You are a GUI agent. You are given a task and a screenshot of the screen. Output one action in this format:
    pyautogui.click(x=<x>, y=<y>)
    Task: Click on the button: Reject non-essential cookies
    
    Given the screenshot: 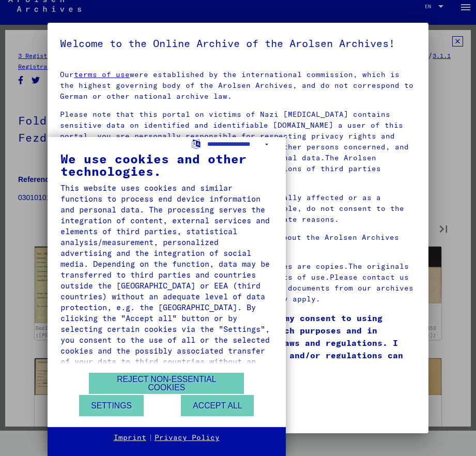 What is the action you would take?
    pyautogui.click(x=167, y=383)
    